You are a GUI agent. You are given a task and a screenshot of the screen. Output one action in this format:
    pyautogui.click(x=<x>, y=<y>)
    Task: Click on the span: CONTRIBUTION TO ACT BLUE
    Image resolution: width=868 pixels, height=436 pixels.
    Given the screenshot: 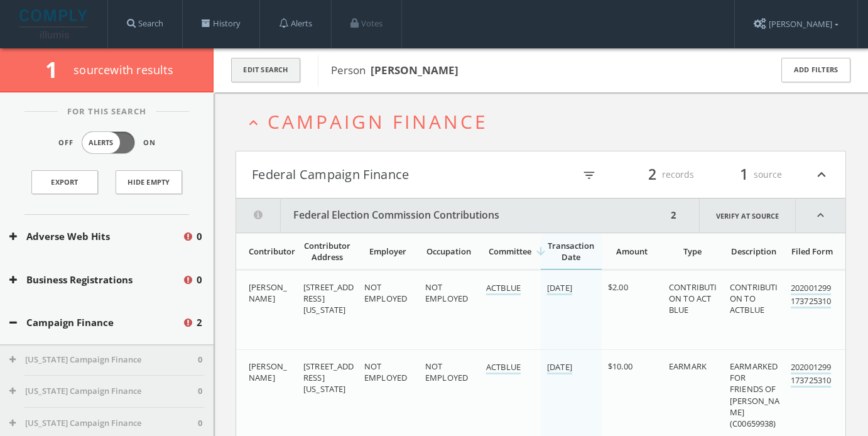 What is the action you would take?
    pyautogui.click(x=693, y=299)
    